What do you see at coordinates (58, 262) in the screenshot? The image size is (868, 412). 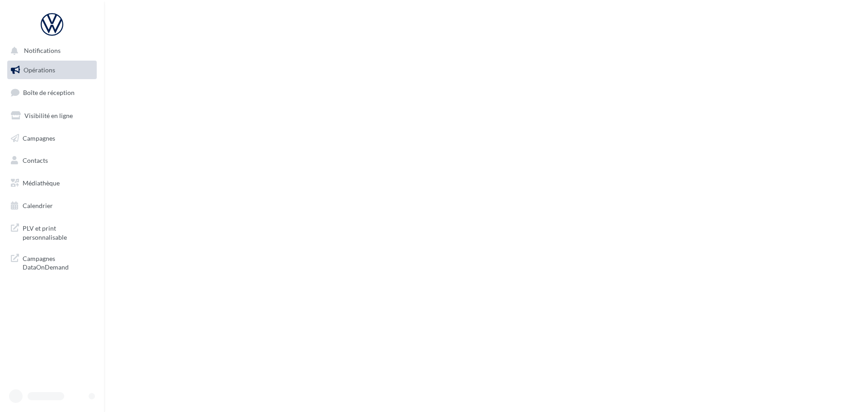 I see `span: Campagnes DataOnDemand` at bounding box center [58, 262].